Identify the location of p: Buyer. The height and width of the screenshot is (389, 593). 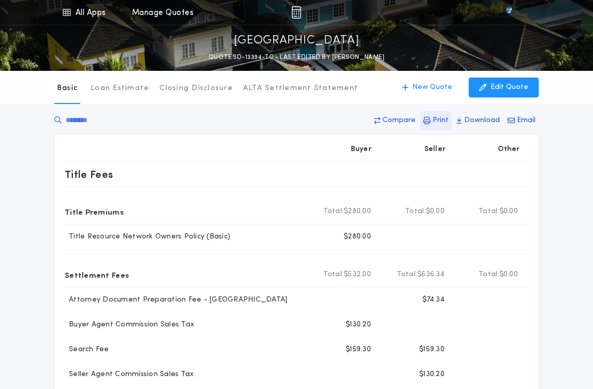
(361, 149).